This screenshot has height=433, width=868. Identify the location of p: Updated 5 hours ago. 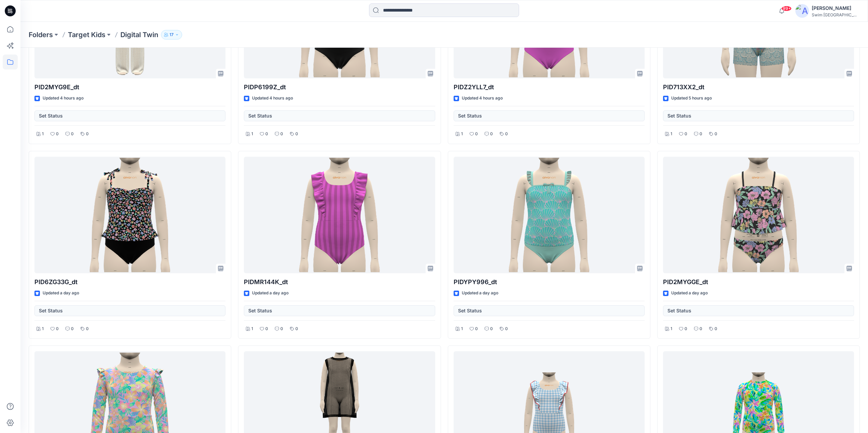
(691, 98).